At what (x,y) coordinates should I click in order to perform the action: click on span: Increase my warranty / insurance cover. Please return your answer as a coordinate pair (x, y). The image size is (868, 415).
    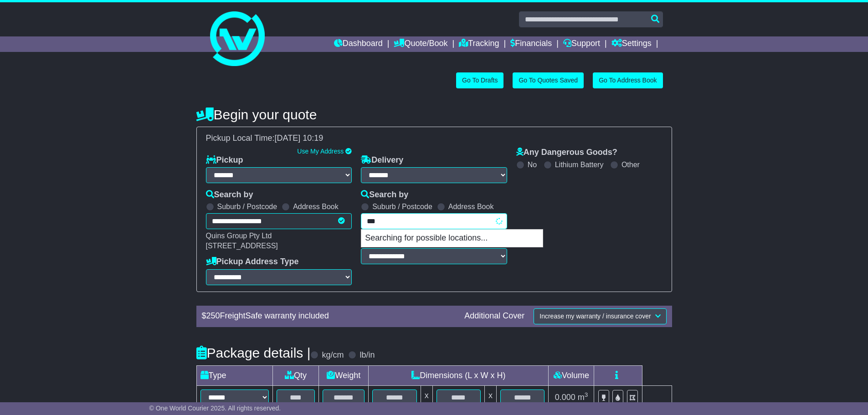
    Looking at the image, I should click on (595, 316).